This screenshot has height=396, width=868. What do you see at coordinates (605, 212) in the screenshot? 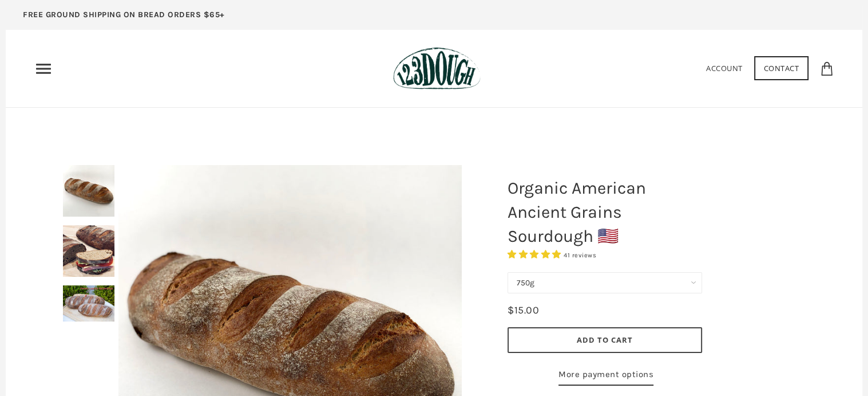
I see `h1: Organic American Ancient Grains Sourdough 🇺🇸` at bounding box center [605, 212].